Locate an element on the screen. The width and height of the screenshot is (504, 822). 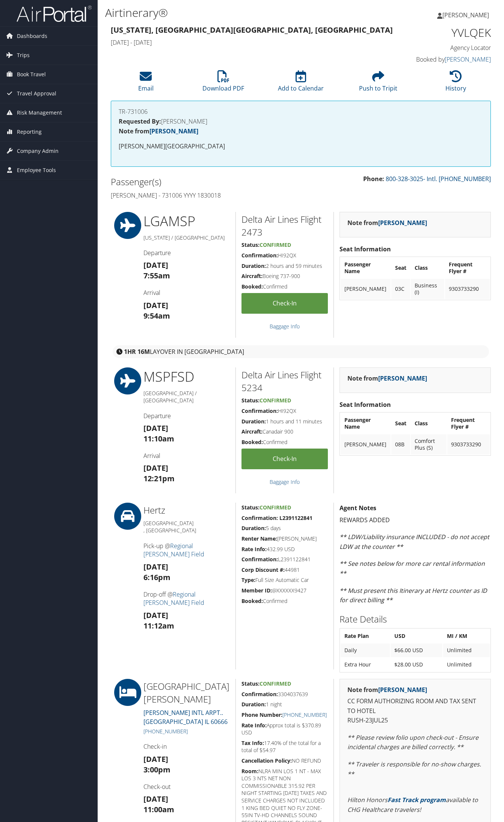
strong: 3:00pm is located at coordinates (157, 770).